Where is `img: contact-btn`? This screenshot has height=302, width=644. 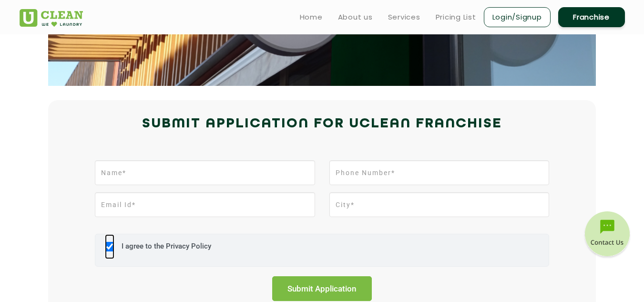 img: contact-btn is located at coordinates (607, 235).